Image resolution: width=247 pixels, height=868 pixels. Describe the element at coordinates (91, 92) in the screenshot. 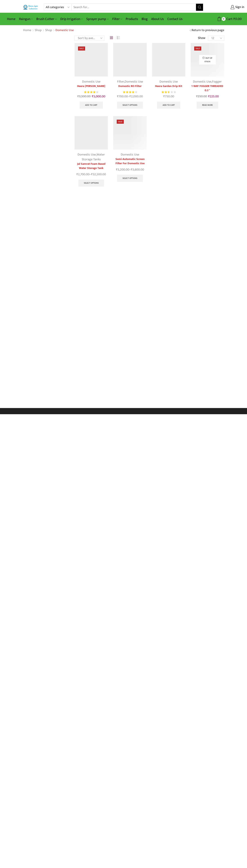

I see `div: Rated 4.33 out of 5` at that location.